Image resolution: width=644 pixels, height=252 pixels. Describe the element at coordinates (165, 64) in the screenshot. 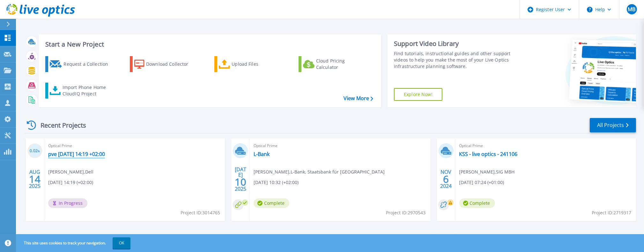

I see `a: Download Collector` at that location.